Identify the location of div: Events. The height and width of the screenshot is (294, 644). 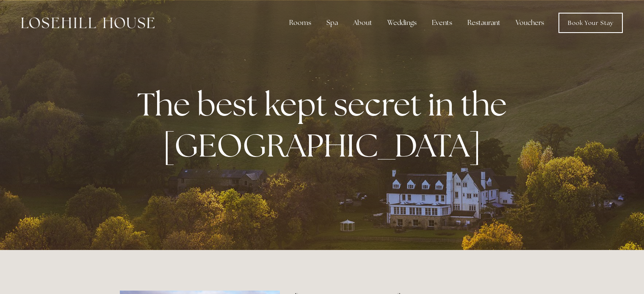
(442, 23).